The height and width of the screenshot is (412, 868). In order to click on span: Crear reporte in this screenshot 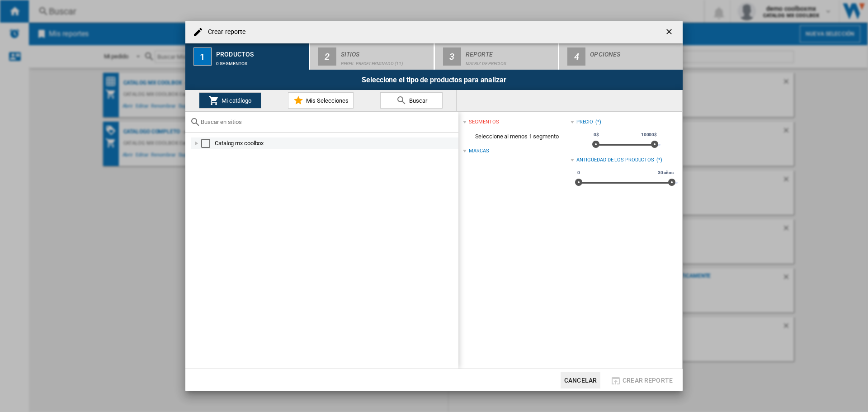, I will do `click(647, 381)`.